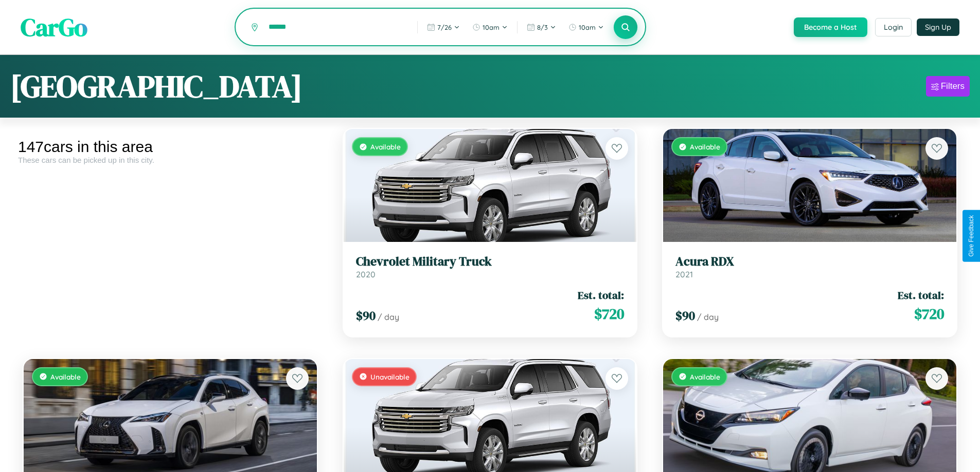  Describe the element at coordinates (541, 27) in the screenshot. I see `button: 8/3` at that location.